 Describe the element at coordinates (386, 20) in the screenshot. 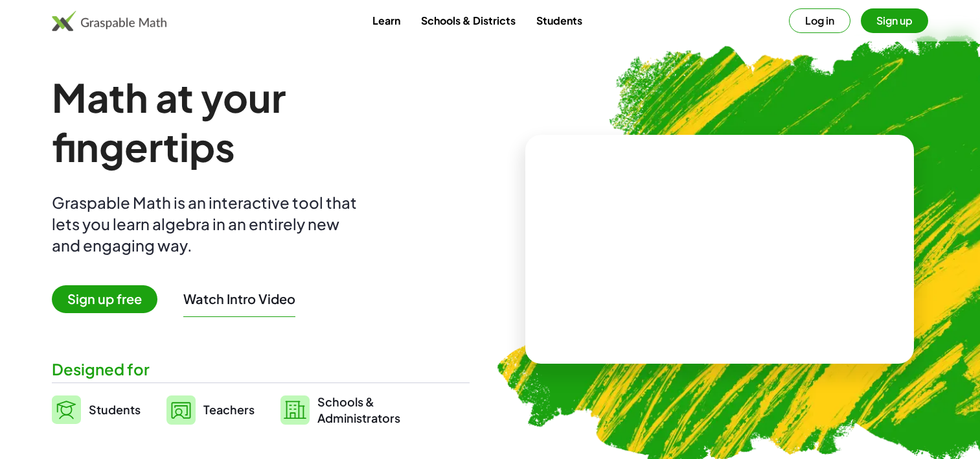

I see `a: Learn` at that location.